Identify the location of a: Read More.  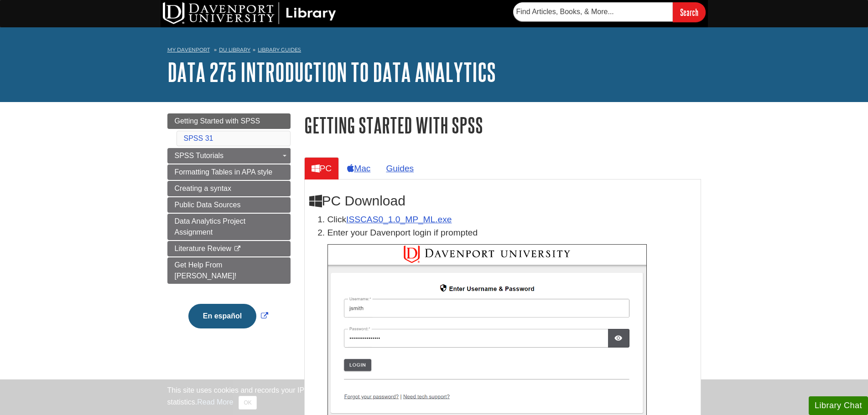
(215, 402).